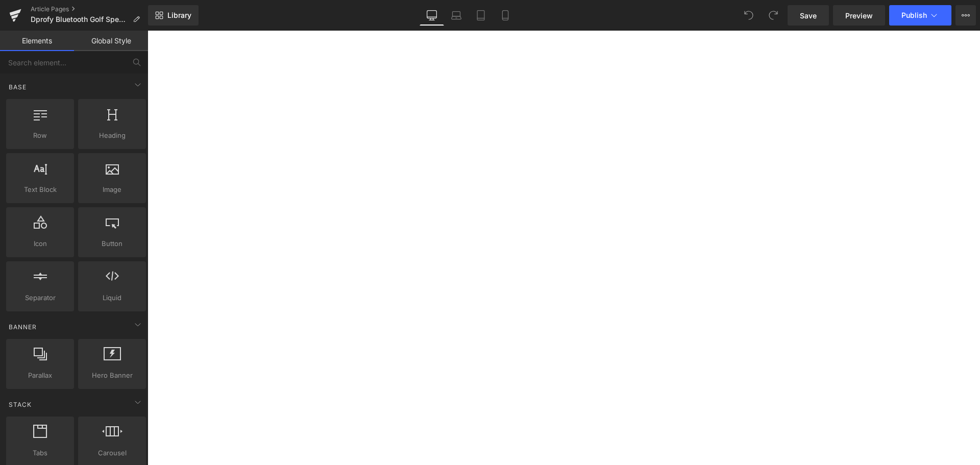 The height and width of the screenshot is (465, 980). What do you see at coordinates (112, 375) in the screenshot?
I see `span: Hero Banner` at bounding box center [112, 375].